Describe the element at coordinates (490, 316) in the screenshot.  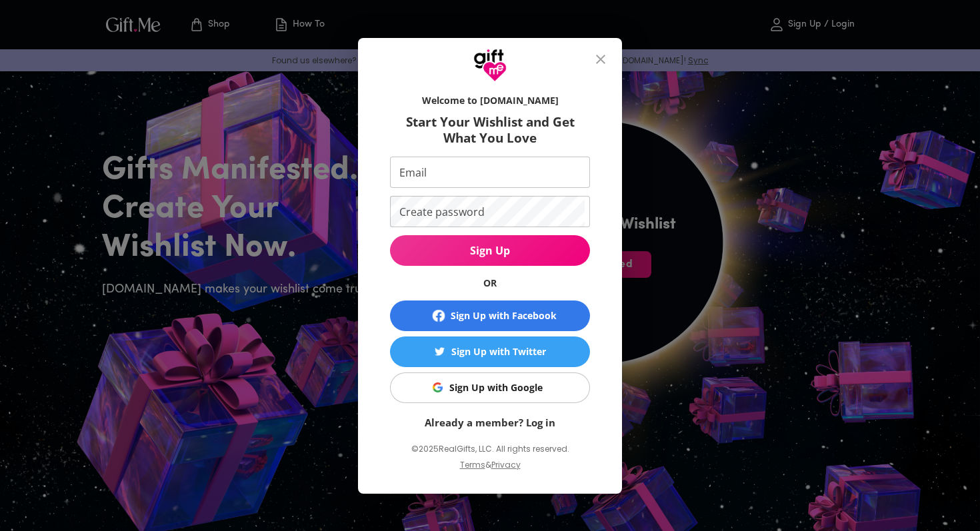
I see `button: Sign Up with Facebook` at that location.